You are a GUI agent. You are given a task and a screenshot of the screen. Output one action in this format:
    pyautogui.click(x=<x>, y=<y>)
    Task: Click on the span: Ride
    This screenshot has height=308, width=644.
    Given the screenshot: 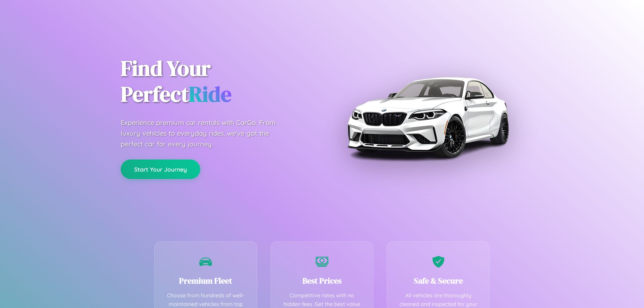 What is the action you would take?
    pyautogui.click(x=210, y=94)
    